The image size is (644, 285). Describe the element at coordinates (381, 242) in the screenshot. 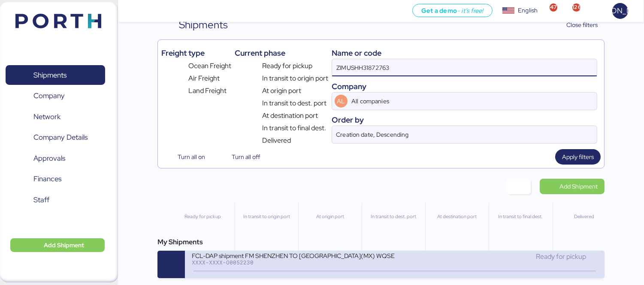

I see `div: My Shipments` at that location.